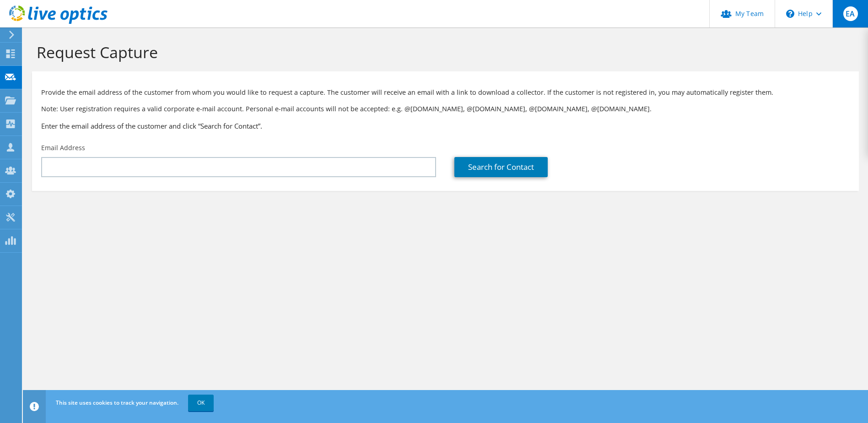 The height and width of the screenshot is (423, 868). Describe the element at coordinates (851, 14) in the screenshot. I see `span: EA` at that location.